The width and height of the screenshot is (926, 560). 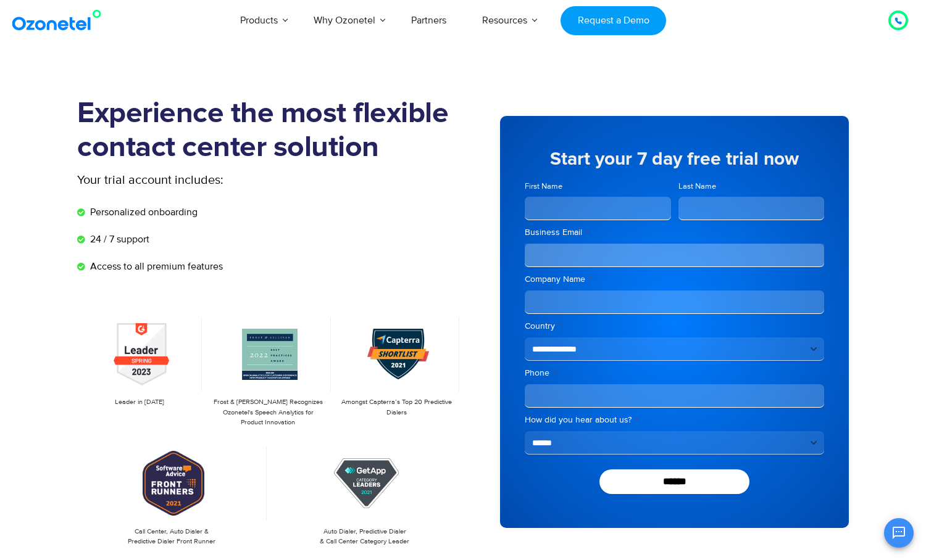 I want to click on label: Last Name, so click(x=752, y=187).